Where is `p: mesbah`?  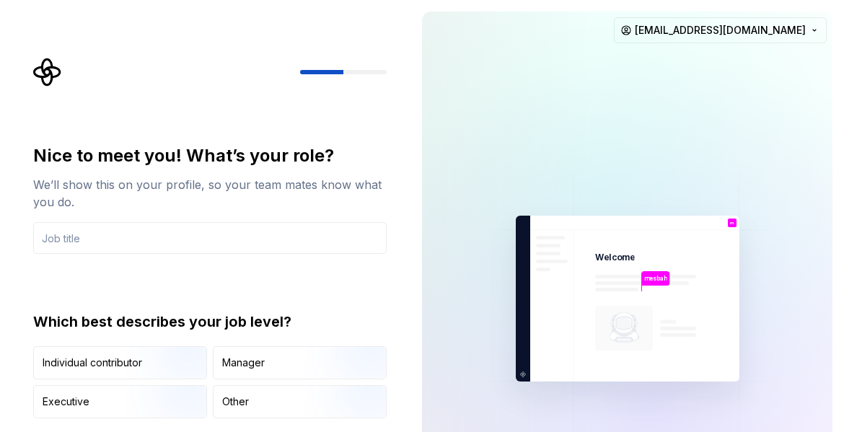 p: mesbah is located at coordinates (656, 279).